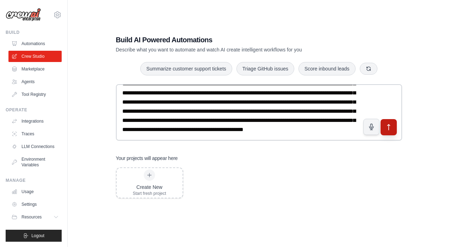  What do you see at coordinates (433, 230) in the screenshot?
I see `div: Chat Widget` at bounding box center [433, 230].